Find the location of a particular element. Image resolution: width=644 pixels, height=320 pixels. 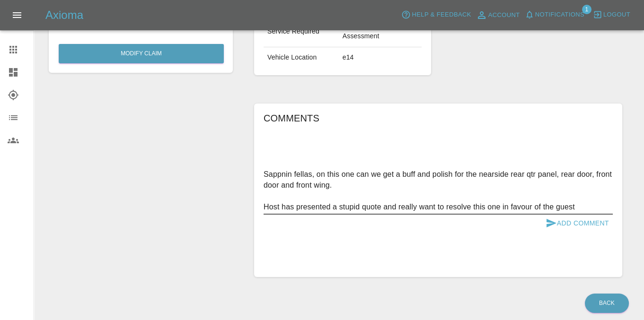

span: Help & Feedback is located at coordinates (441, 15).